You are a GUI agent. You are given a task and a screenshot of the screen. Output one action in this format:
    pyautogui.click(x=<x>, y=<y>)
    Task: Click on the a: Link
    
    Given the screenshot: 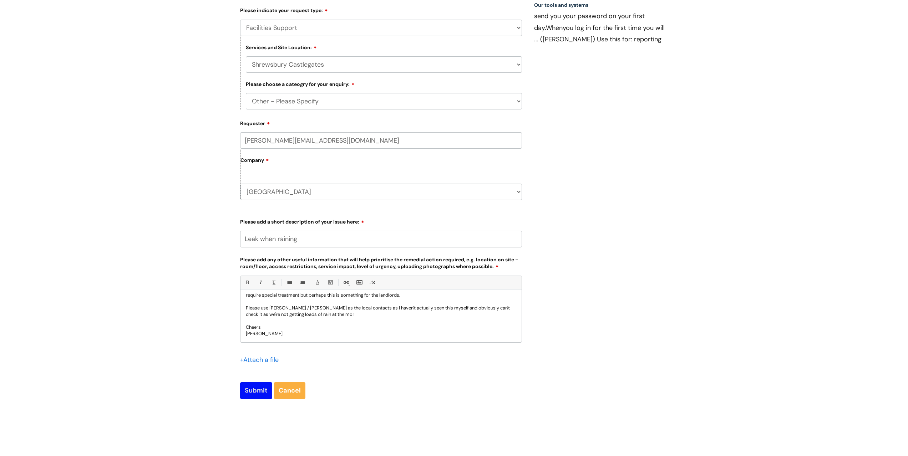 What is the action you would take?
    pyautogui.click(x=346, y=283)
    